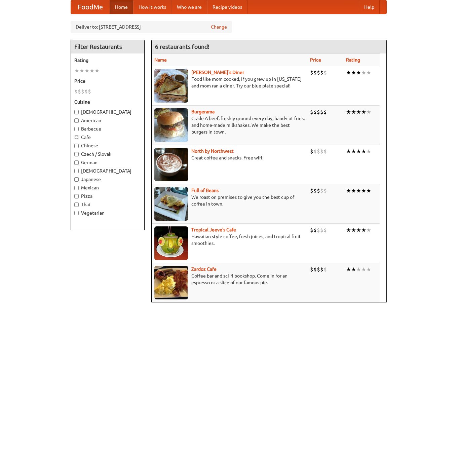 The height and width of the screenshot is (476, 457). I want to click on a: How it works, so click(152, 7).